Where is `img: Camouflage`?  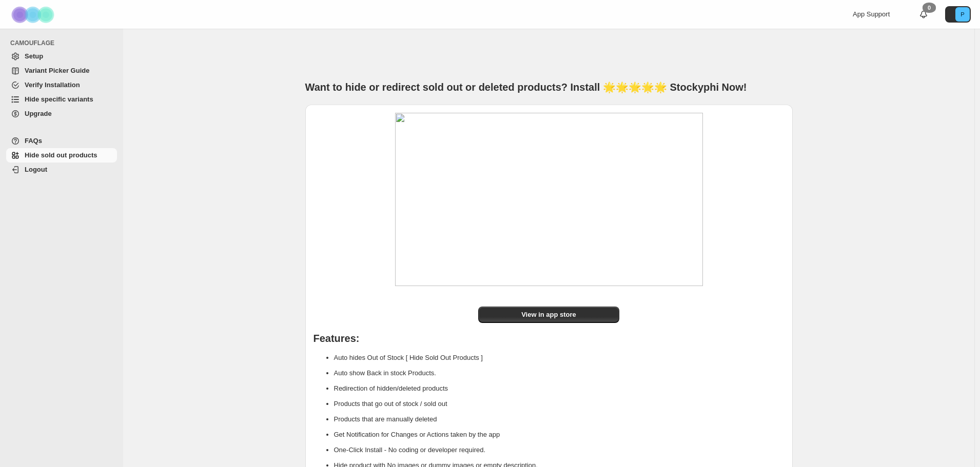 img: Camouflage is located at coordinates (34, 14).